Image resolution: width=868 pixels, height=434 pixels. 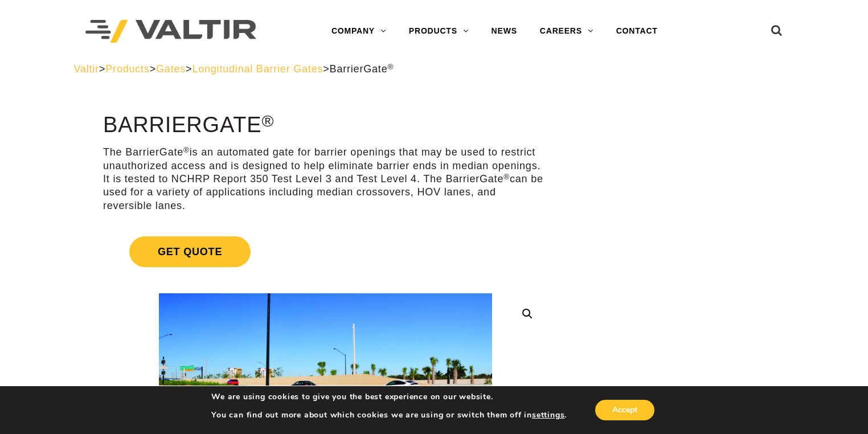 I want to click on button: settings, so click(x=548, y=415).